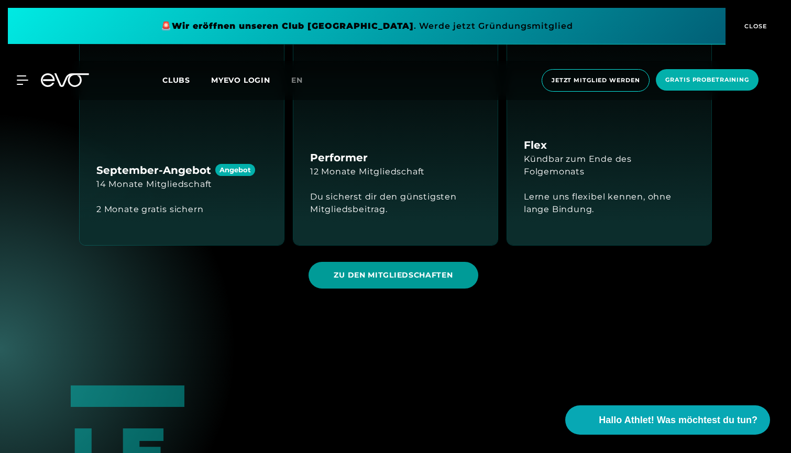 The width and height of the screenshot is (791, 453). What do you see at coordinates (755, 26) in the screenshot?
I see `button: CLOSE` at bounding box center [755, 26].